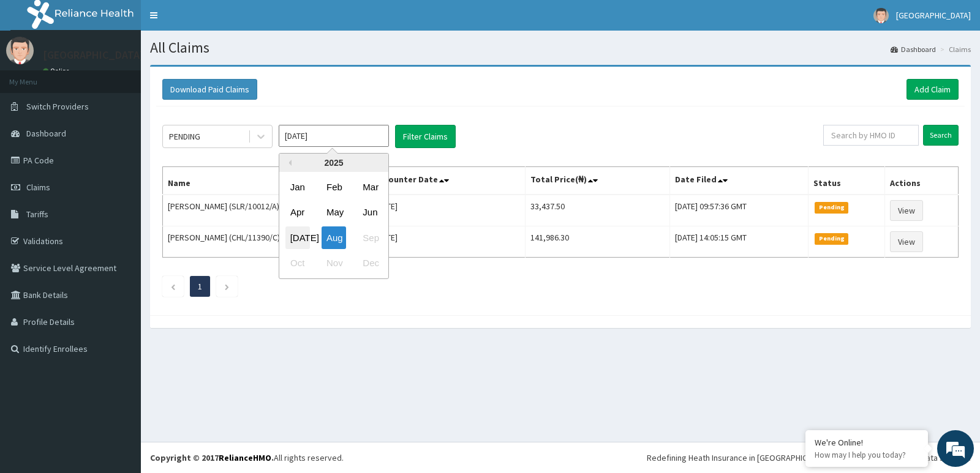 Image resolution: width=980 pixels, height=473 pixels. I want to click on td: 141,986.30, so click(597, 242).